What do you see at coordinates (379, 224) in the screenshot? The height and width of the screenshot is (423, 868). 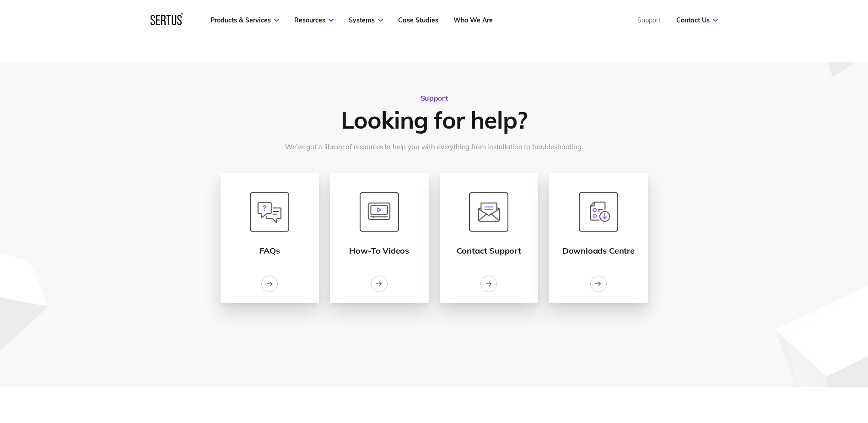 I see `a: How-To Videos` at bounding box center [379, 224].